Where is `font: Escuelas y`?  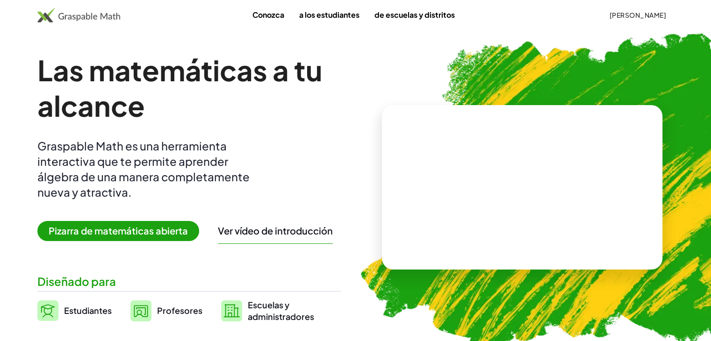
font: Escuelas y is located at coordinates (268, 305).